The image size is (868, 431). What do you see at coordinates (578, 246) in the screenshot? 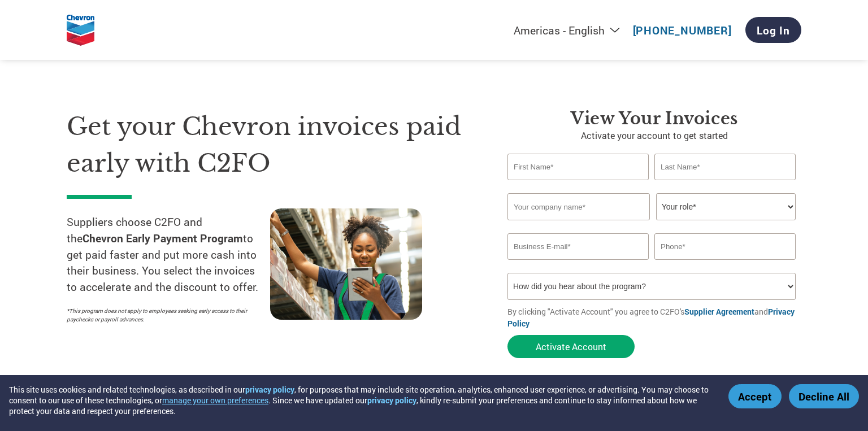
I see `input: Invalid Email format` at bounding box center [578, 246].